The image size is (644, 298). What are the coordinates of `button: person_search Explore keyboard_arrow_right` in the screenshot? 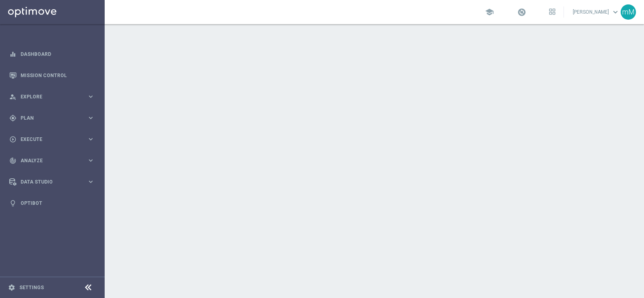 It's located at (52, 96).